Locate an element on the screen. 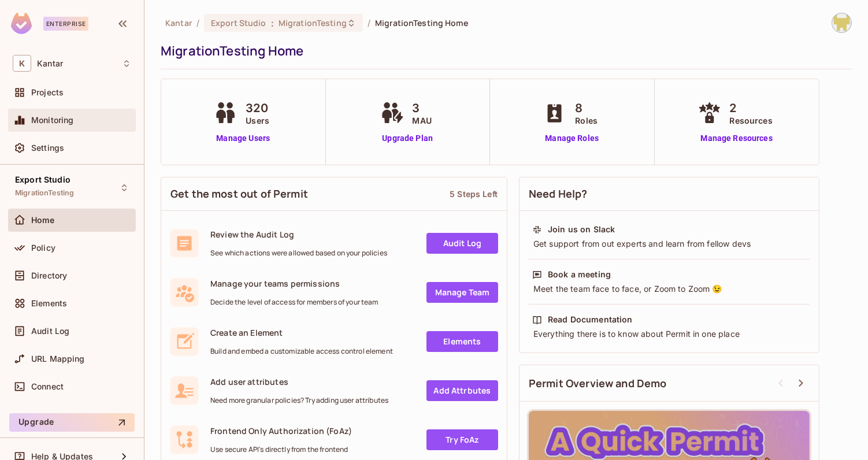 This screenshot has height=460, width=868. span: Directory is located at coordinates (49, 276).